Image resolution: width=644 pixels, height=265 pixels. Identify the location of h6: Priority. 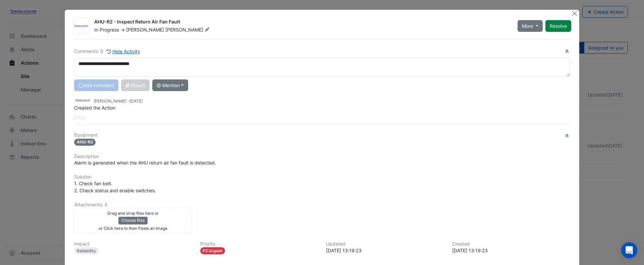
(259, 244).